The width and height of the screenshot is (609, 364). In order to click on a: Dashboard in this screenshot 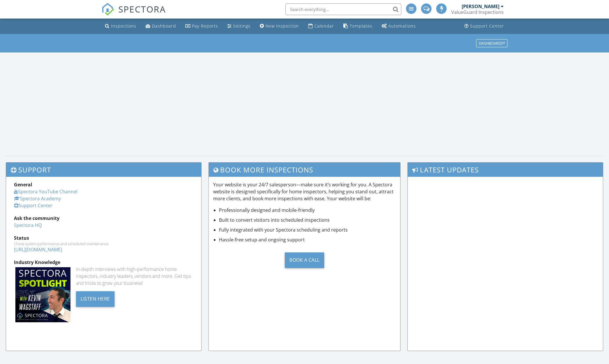, I will do `click(161, 26)`.